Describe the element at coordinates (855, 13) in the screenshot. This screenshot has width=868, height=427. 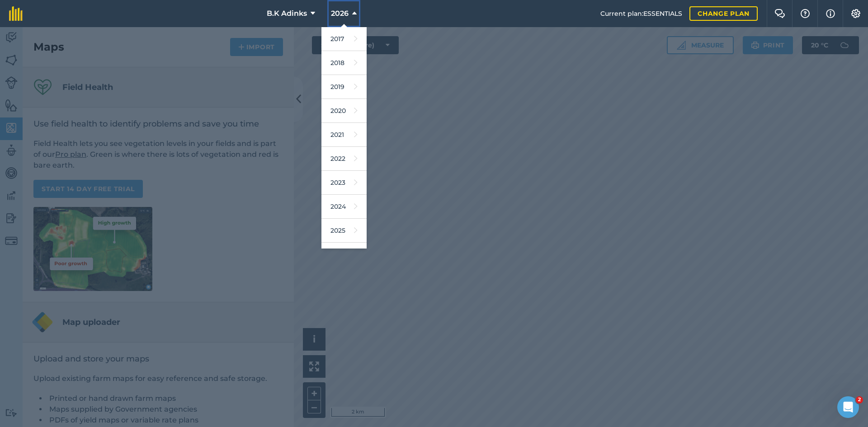
I see `img: A cog icon` at that location.